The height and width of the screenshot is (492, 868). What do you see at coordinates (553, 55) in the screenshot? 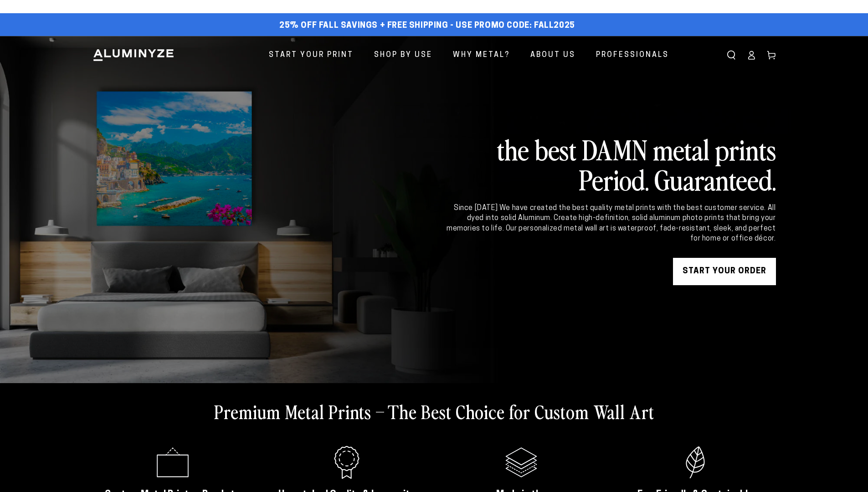
I see `a: About Us` at bounding box center [553, 55].